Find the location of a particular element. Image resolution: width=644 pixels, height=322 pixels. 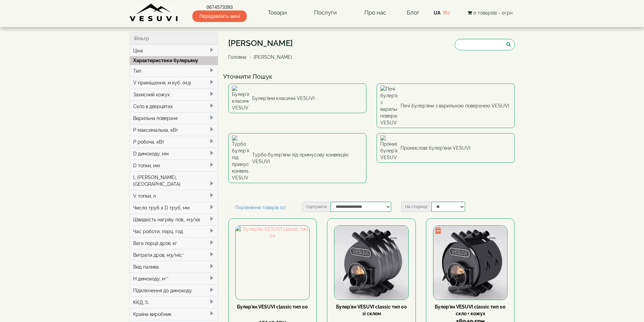

a: Турбо булер'яни під примусову конвекцію VESUVI Турбо булер'яни під примусову конвекцію VESUVI is located at coordinates (297, 158).